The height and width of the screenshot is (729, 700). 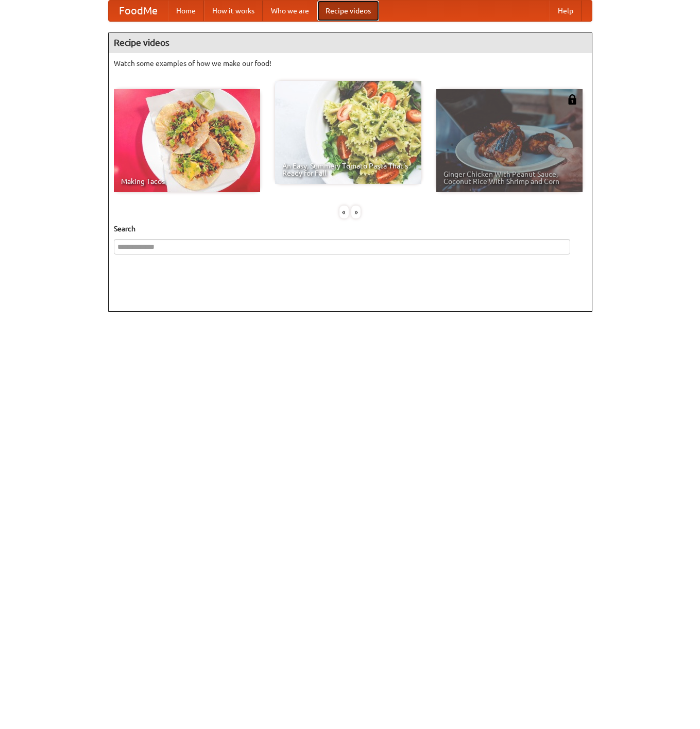 I want to click on a: Who we are, so click(x=289, y=11).